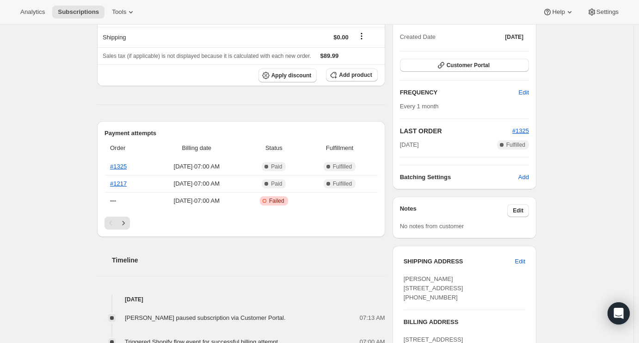  What do you see at coordinates (340, 148) in the screenshot?
I see `span: Fulfillment` at bounding box center [340, 148].